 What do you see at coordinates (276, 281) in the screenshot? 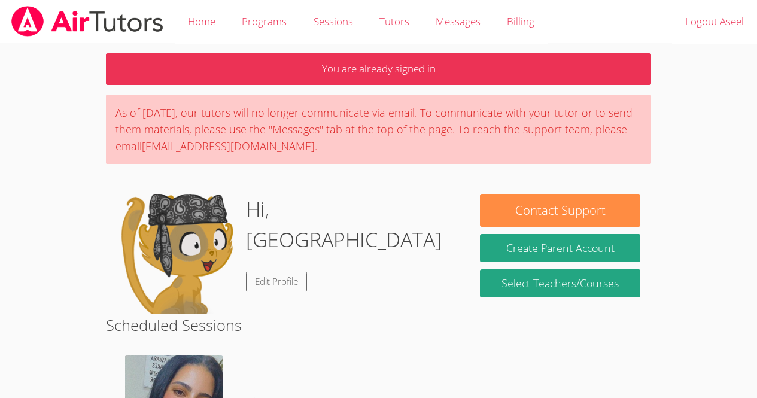
I see `a: Edit Profile` at bounding box center [276, 281].